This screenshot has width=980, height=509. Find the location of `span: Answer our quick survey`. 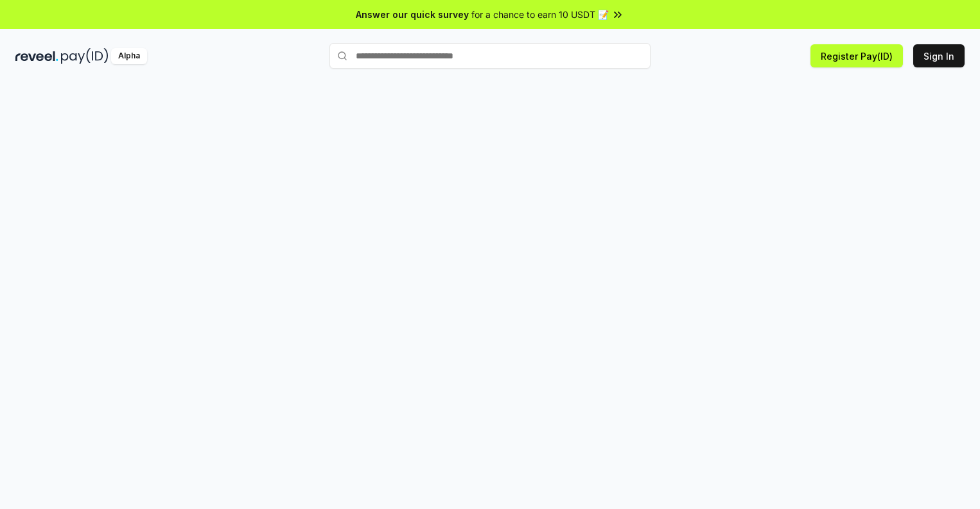

span: Answer our quick survey is located at coordinates (412, 14).